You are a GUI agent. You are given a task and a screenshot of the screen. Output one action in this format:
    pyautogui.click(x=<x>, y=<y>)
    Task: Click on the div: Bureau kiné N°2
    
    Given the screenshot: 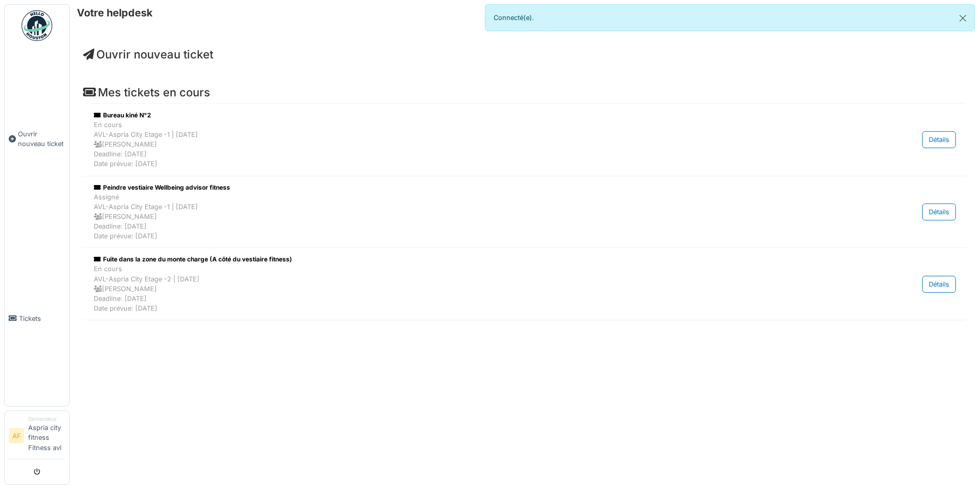 What is the action you would take?
    pyautogui.click(x=462, y=115)
    